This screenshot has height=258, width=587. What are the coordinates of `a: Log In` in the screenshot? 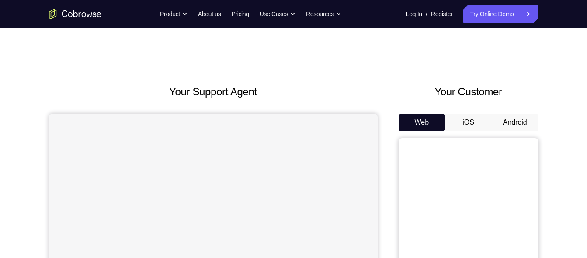 It's located at (414, 14).